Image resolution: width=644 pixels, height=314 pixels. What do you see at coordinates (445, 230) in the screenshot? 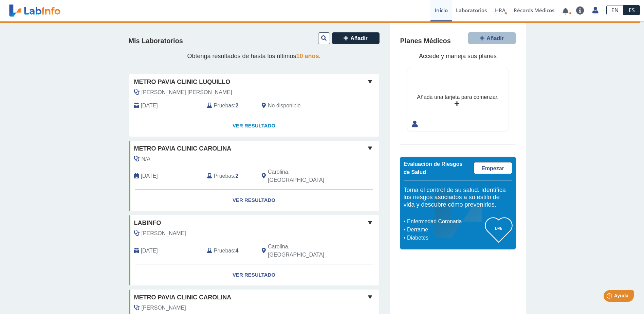
I see `li: Derrame` at bounding box center [445, 230].